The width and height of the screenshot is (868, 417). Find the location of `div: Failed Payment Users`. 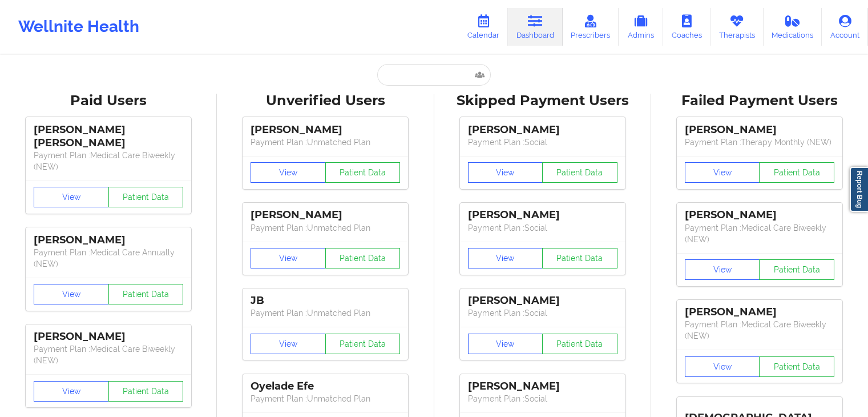

div: Failed Payment Users is located at coordinates (759, 101).